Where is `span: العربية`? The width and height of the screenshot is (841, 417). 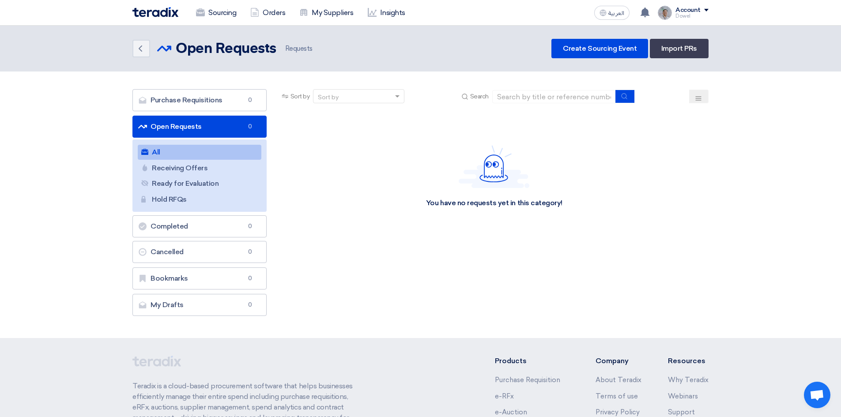 span: العربية is located at coordinates (617, 13).